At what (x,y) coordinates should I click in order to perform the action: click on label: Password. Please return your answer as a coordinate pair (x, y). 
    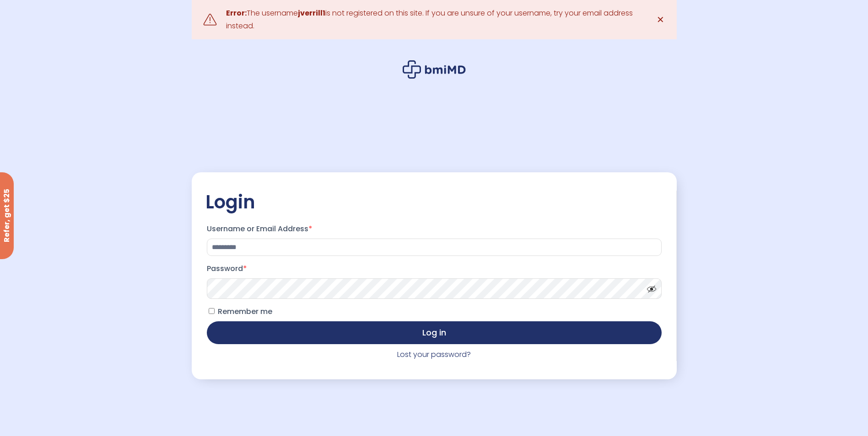
    Looking at the image, I should click on (434, 269).